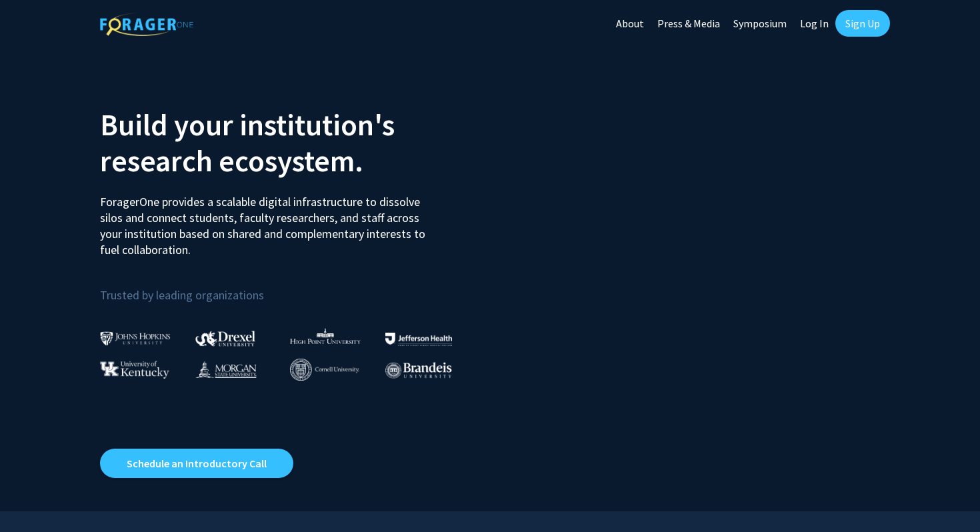 The height and width of the screenshot is (532, 980). What do you see at coordinates (197, 464) in the screenshot?
I see `a: Opens in a new tab` at bounding box center [197, 464].